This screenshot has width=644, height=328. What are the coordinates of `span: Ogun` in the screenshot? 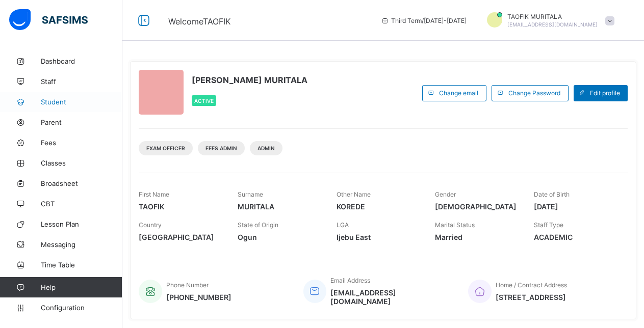 It's located at (280, 237).